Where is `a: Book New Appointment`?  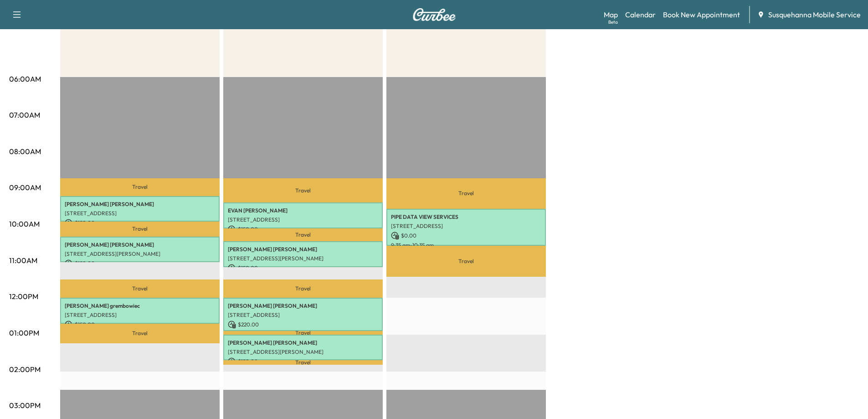
a: Book New Appointment is located at coordinates (701, 14).